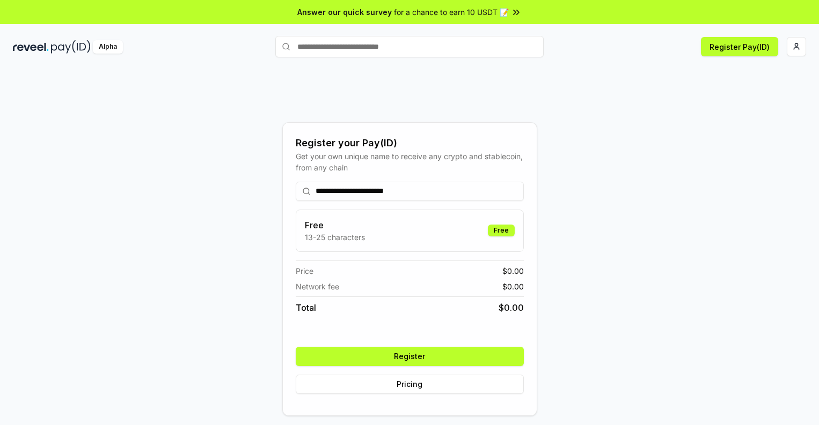 This screenshot has height=425, width=819. What do you see at coordinates (501, 231) in the screenshot?
I see `div: Free` at bounding box center [501, 231].